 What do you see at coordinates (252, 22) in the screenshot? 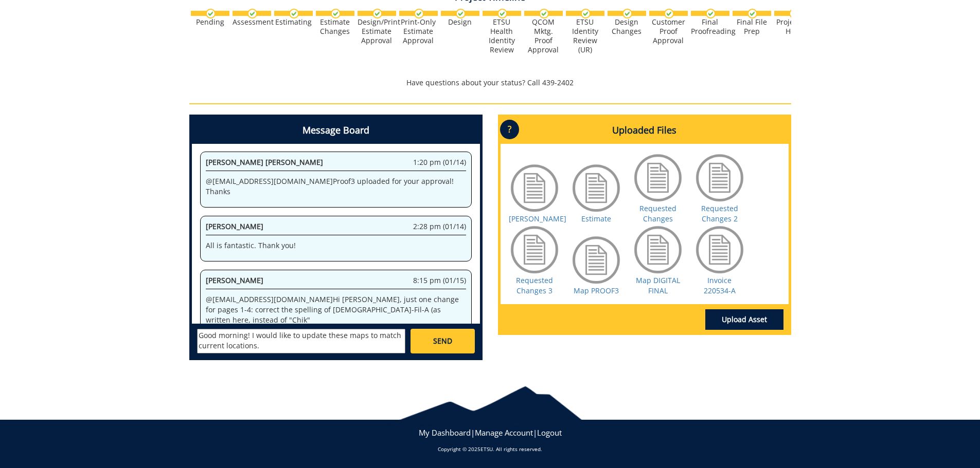
I see `div: Assessment` at bounding box center [252, 22].